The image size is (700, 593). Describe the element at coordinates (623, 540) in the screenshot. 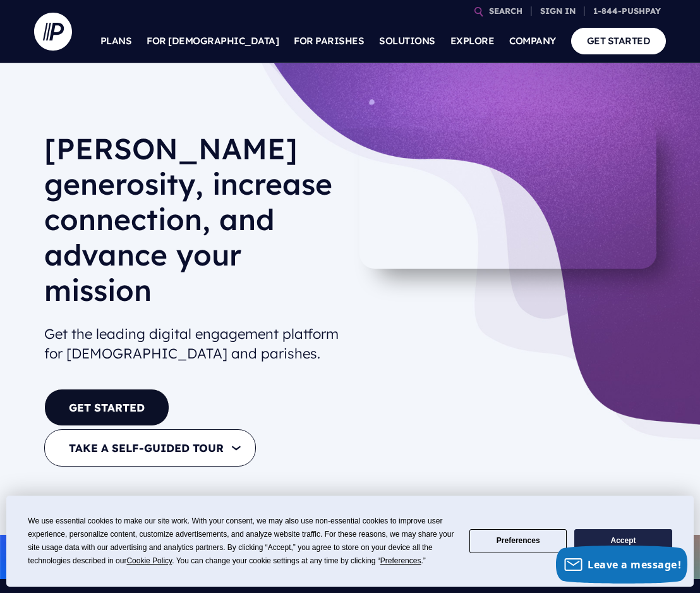

I see `button: Accept` at that location.